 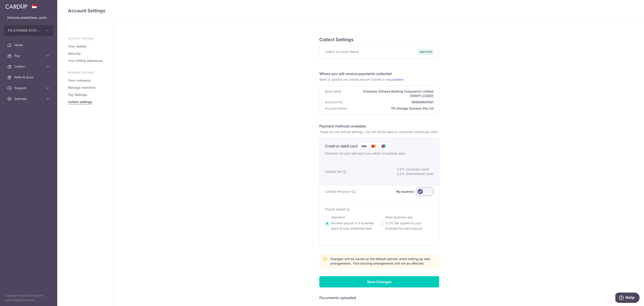 What do you see at coordinates (415, 172) in the screenshot?
I see `div: 2.6% (domestic card) 3.3% (international card)` at bounding box center [415, 172].